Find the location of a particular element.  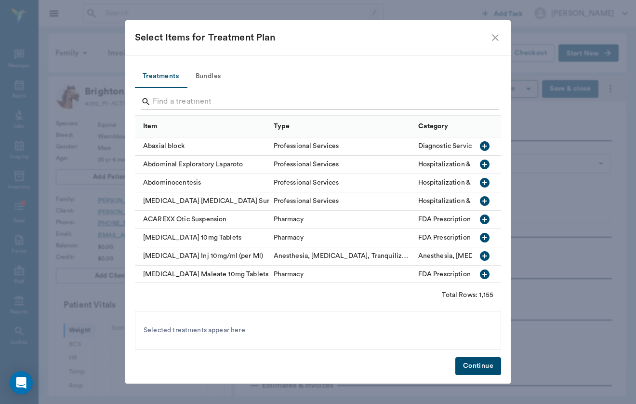

div: ACAREXX Otic Suspension is located at coordinates (202, 220).